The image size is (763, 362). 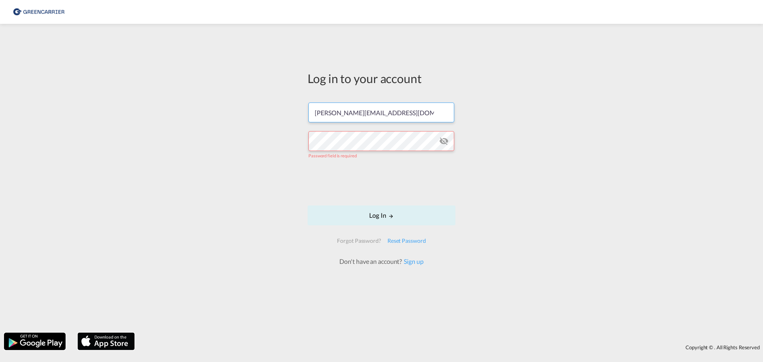 What do you see at coordinates (444, 141) in the screenshot?
I see `md-icon: icon-eye-off` at bounding box center [444, 141].